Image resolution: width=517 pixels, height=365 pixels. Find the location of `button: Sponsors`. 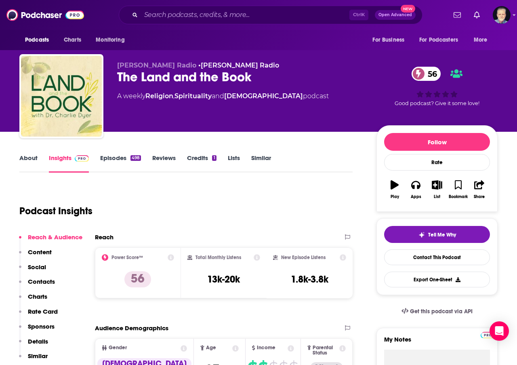

button: Sponsors is located at coordinates (37, 330).